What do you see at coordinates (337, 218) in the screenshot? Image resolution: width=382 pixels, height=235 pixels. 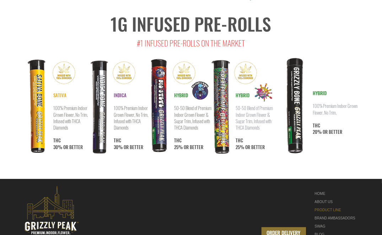 I see `div: BRAND AMBASSADORS` at bounding box center [337, 218].